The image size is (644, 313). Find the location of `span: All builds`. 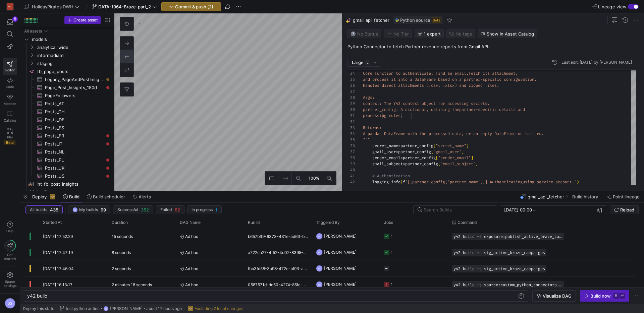

span: All builds is located at coordinates (38, 210).